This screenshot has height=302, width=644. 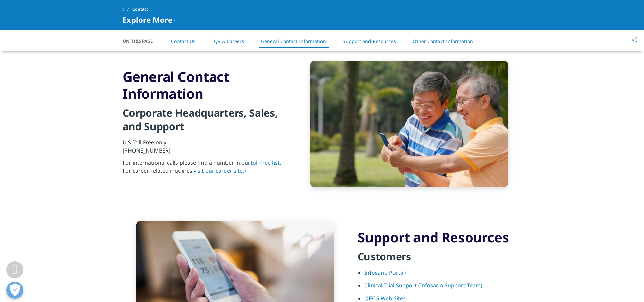 I want to click on a: QECG Web Site, so click(x=385, y=298).